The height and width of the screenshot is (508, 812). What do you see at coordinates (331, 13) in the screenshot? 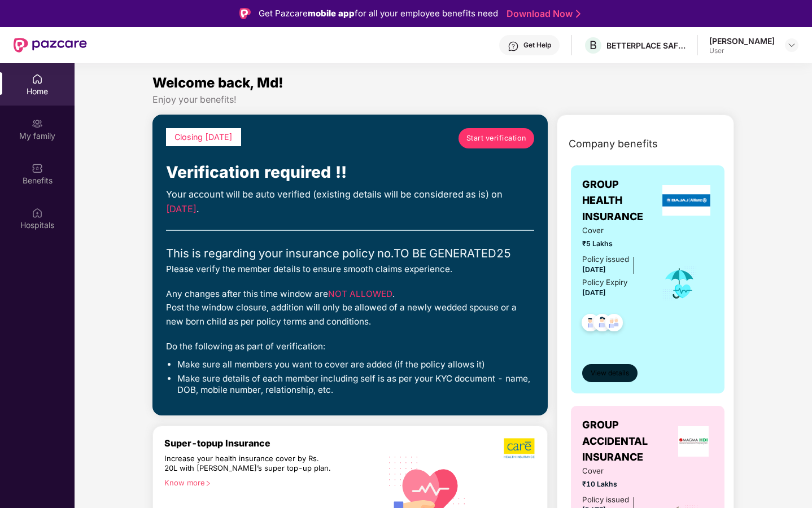
I see `strong: mobile app` at bounding box center [331, 13].